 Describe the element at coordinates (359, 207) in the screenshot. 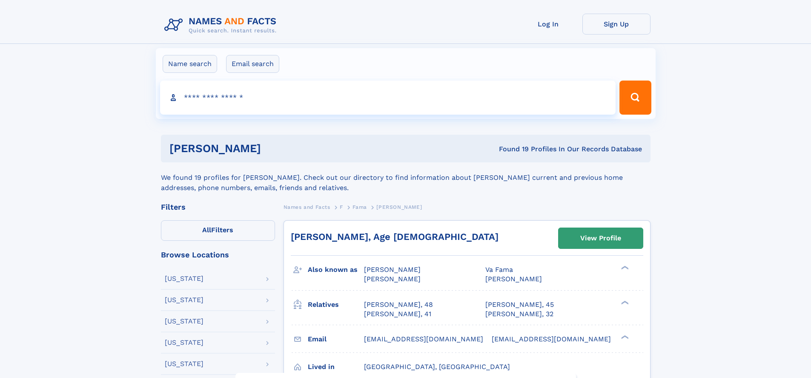

I see `span: Fama` at that location.